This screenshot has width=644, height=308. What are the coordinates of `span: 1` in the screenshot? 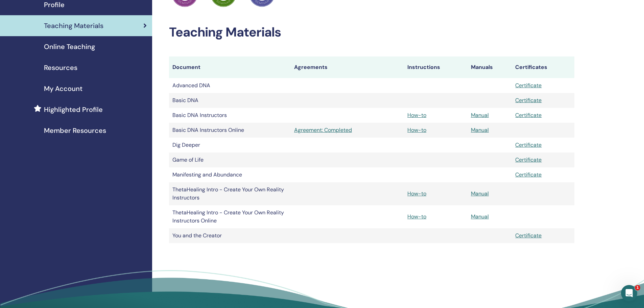 It's located at (638, 288).